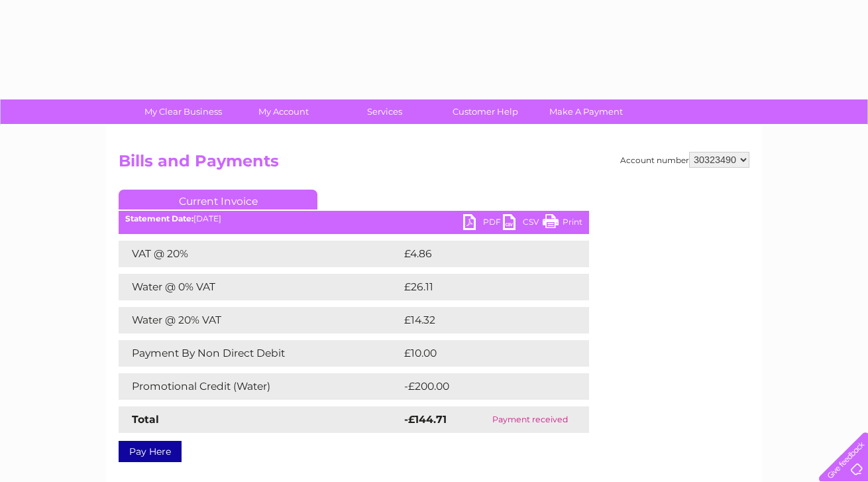 This screenshot has height=482, width=868. I want to click on td: £26.11, so click(480, 287).